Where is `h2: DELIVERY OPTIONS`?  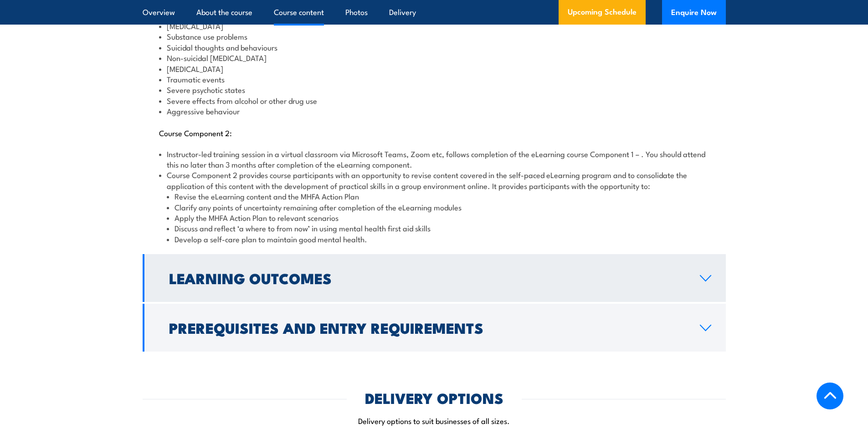 h2: DELIVERY OPTIONS is located at coordinates (434, 398).